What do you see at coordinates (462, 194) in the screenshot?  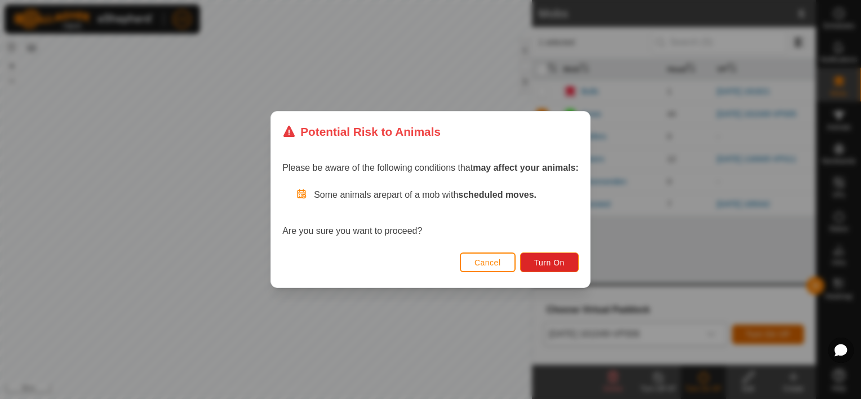 I see `span: part of a mob with` at bounding box center [462, 194].